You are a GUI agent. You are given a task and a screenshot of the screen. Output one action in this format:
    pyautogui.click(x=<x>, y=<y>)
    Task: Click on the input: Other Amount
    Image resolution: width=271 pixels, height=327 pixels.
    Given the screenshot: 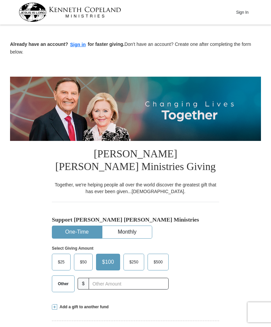 What is the action you would take?
    pyautogui.click(x=129, y=284)
    